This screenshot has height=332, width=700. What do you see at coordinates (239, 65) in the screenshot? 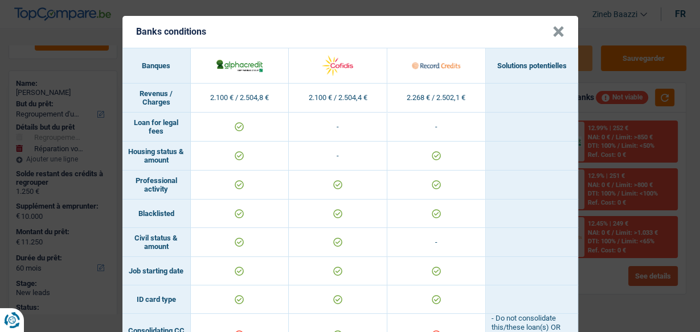
I see `img: AlphaCredit` at bounding box center [239, 65].